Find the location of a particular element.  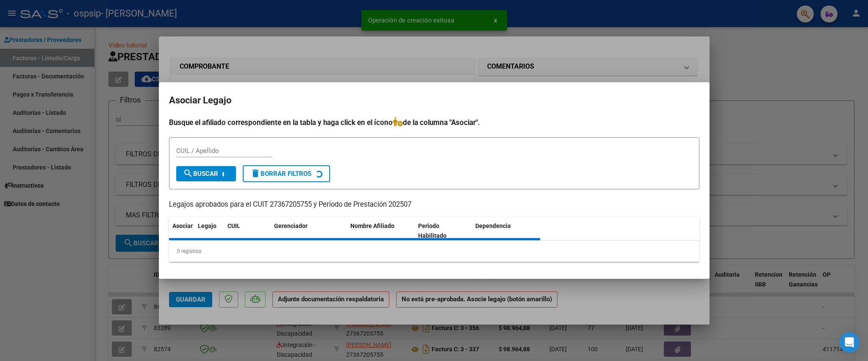

span: Buscar is located at coordinates (200, 174).